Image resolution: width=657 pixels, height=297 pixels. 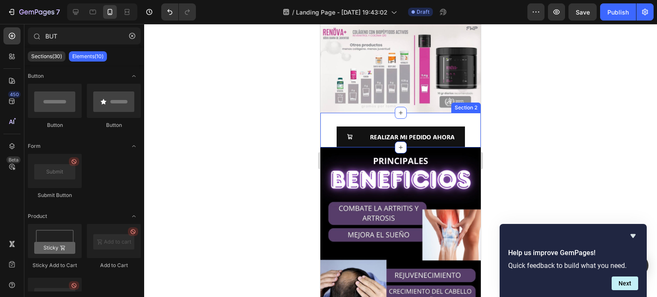 I want to click on span: Save, so click(x=583, y=12).